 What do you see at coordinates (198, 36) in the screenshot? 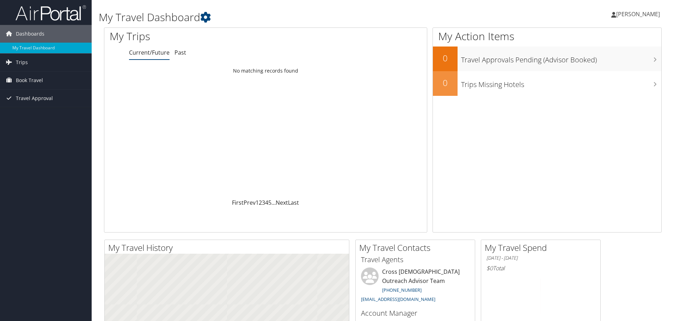
I see `h1: My Trips` at bounding box center [198, 36].